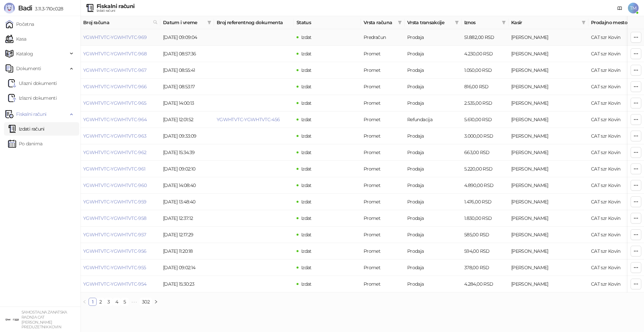 The height and width of the screenshot is (332, 644). I want to click on li: 5, so click(125, 302).